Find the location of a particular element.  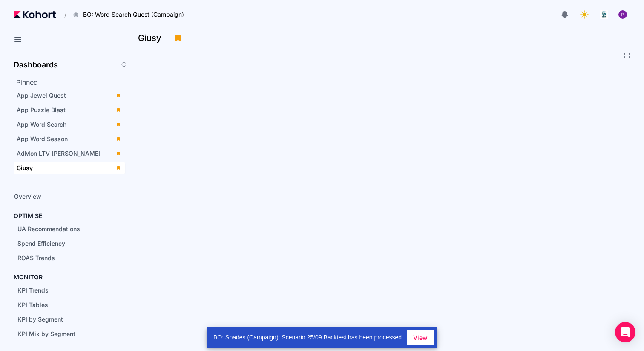

span: App Word Search is located at coordinates (41, 124).